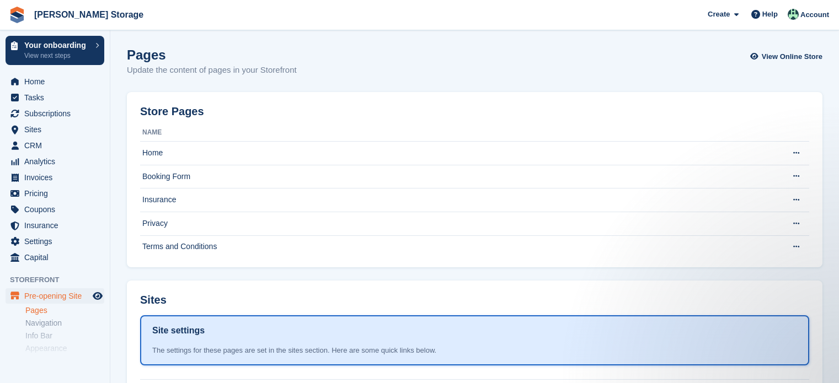  I want to click on a: Pop-up Form, so click(65, 361).